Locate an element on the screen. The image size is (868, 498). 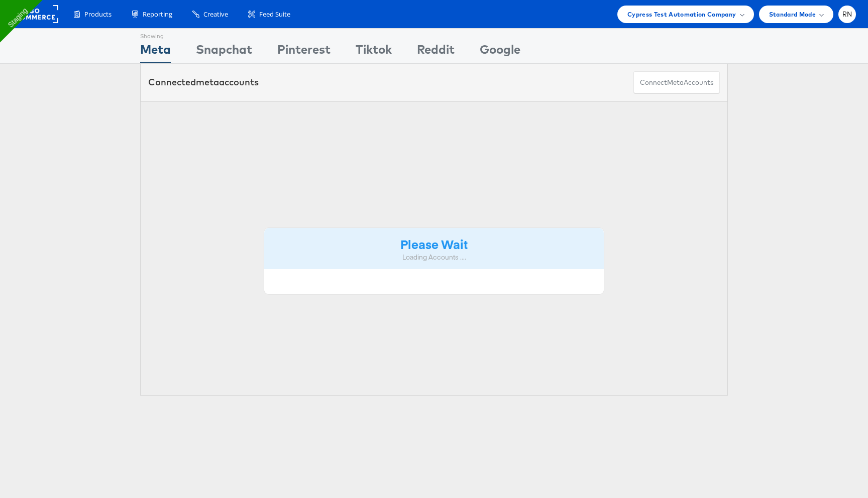
div: Tiktok is located at coordinates (374, 52).